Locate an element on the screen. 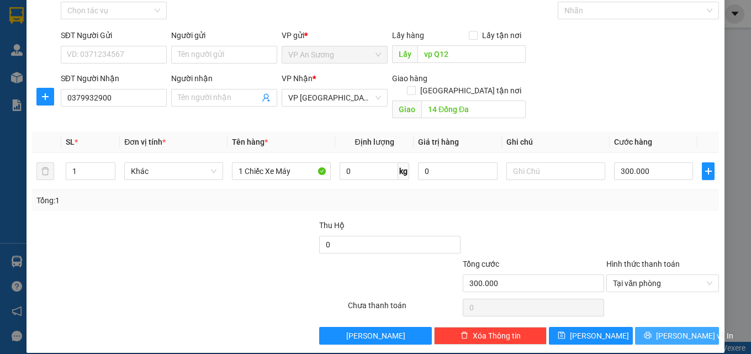 The width and height of the screenshot is (751, 354). span: Lấy is located at coordinates (405, 54).